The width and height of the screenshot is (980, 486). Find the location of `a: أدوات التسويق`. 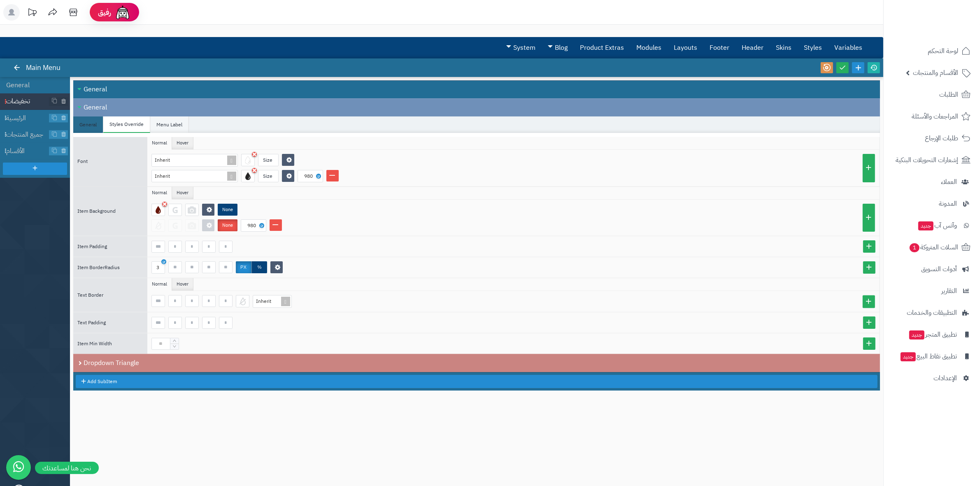

a: أدوات التسويق is located at coordinates (932, 269).